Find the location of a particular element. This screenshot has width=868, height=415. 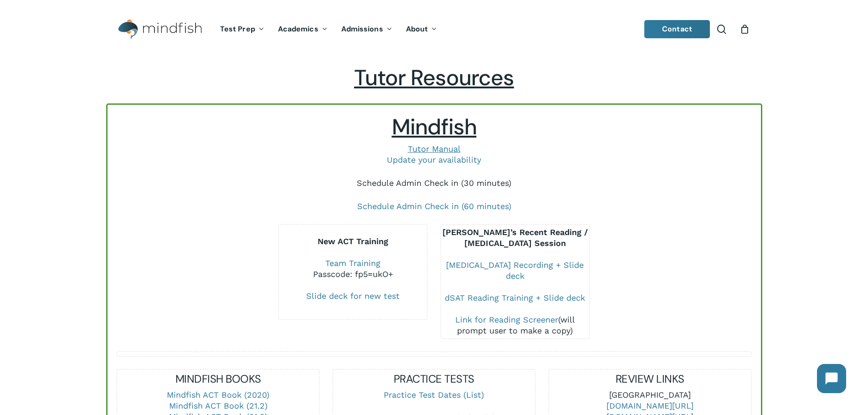

a: Link for Reading Screener is located at coordinates (507, 319).